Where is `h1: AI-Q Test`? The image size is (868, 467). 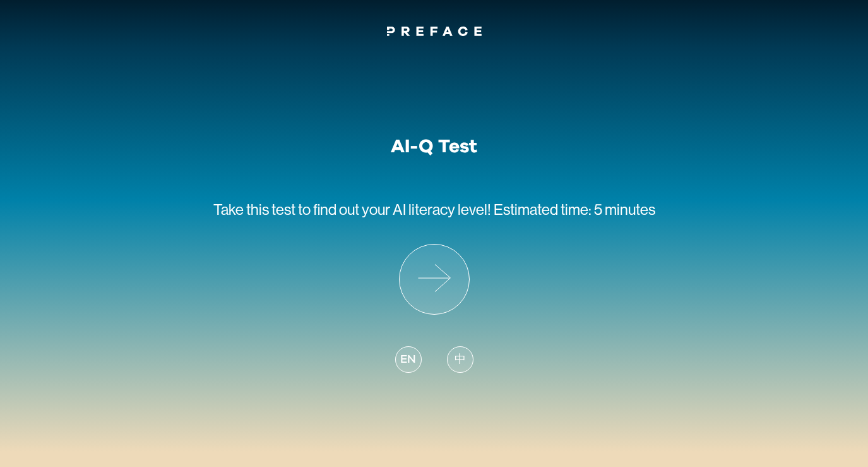
h1: AI-Q Test is located at coordinates (434, 146).